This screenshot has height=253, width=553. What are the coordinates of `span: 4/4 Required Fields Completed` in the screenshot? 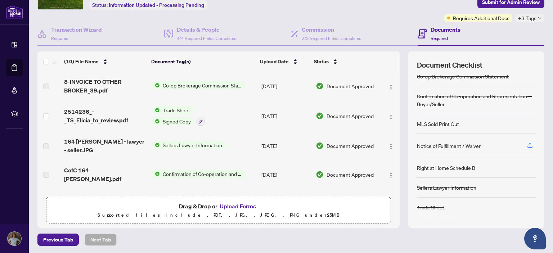 It's located at (207, 38).